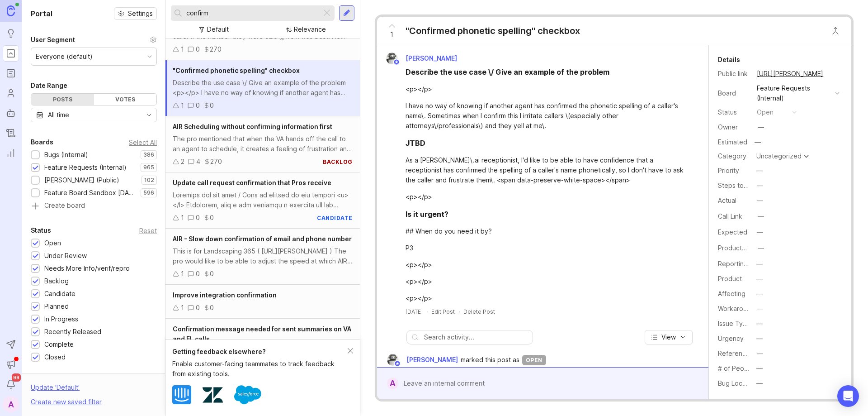 Image resolution: width=868 pixels, height=416 pixels. What do you see at coordinates (65, 256) in the screenshot?
I see `div: Under Review` at bounding box center [65, 256].